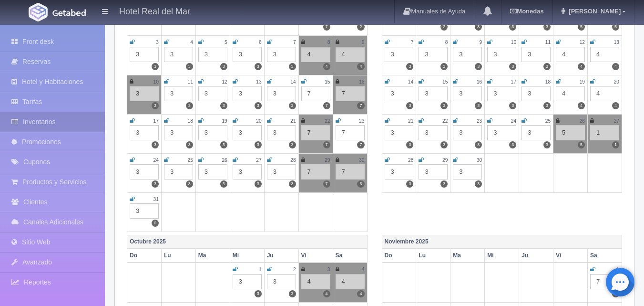  Describe the element at coordinates (156, 160) in the screenshot. I see `small: 24` at that location.